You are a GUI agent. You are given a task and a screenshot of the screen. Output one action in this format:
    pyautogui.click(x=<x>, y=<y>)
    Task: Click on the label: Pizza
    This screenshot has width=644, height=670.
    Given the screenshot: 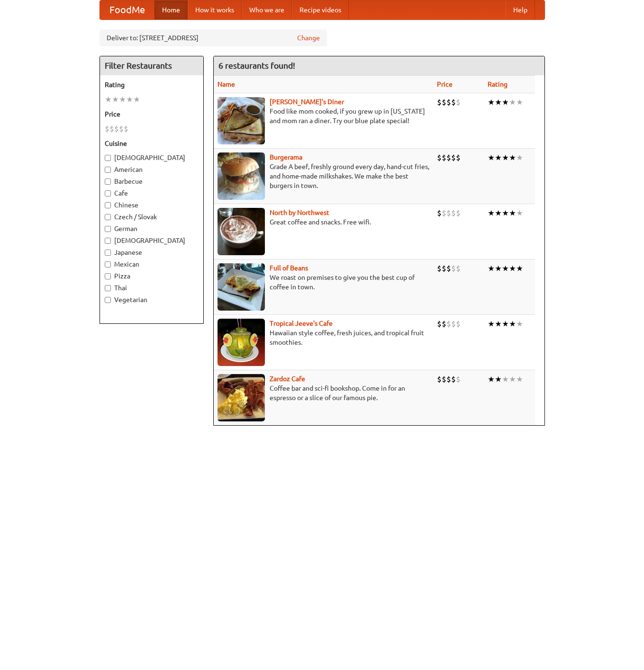 What is the action you would take?
    pyautogui.click(x=151, y=276)
    